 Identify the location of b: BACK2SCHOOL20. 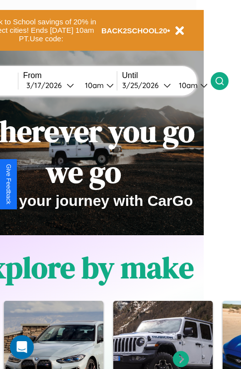
(134, 30).